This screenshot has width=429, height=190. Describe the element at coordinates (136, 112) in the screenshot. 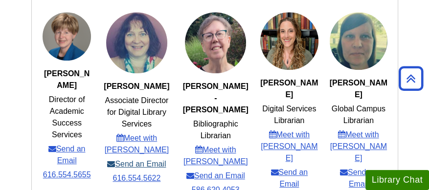

I see `li: Associate Director for Digital Library Services` at that location.